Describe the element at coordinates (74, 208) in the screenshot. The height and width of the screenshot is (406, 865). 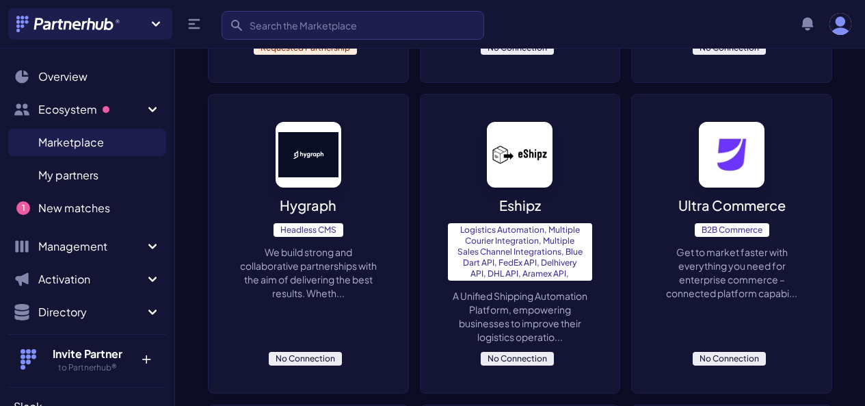
I see `span: New matches` at that location.